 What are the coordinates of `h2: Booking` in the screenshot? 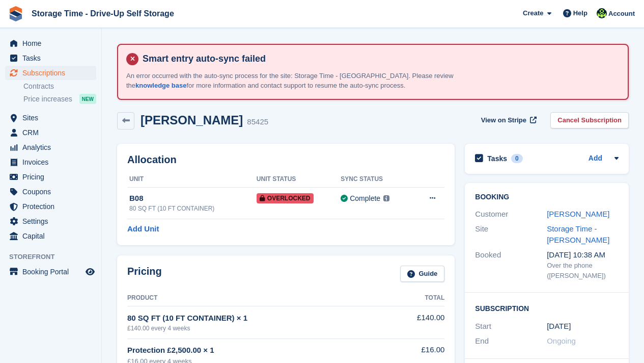 It's located at (547, 197).